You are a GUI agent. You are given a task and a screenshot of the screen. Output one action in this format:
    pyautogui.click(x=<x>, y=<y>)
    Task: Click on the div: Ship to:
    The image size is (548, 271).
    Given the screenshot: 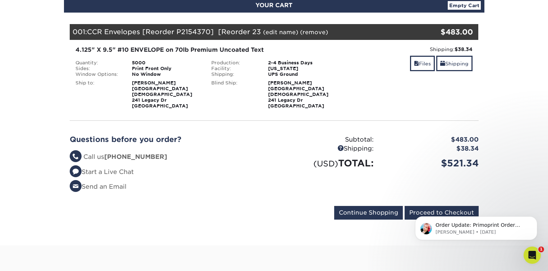 What is the action you would take?
    pyautogui.click(x=98, y=94)
    